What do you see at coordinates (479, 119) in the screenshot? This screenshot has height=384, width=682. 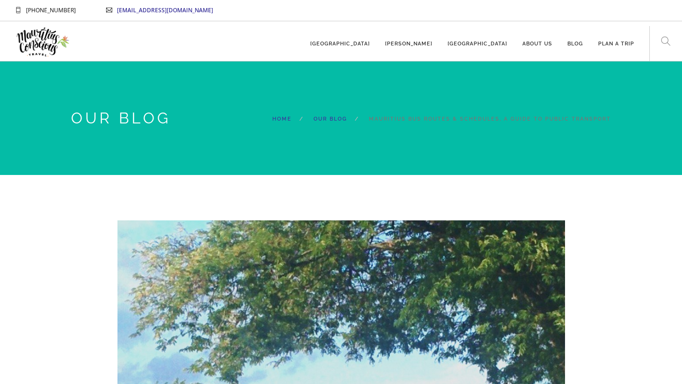 I see `li: Mauritius bus routes & schedules, a guide to public transport` at bounding box center [479, 119].